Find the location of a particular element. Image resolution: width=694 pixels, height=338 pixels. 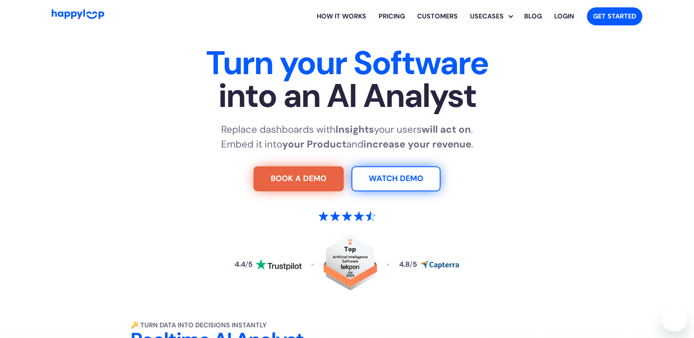

p: Replace dashboards with your users . Embed it into and . is located at coordinates (347, 137).